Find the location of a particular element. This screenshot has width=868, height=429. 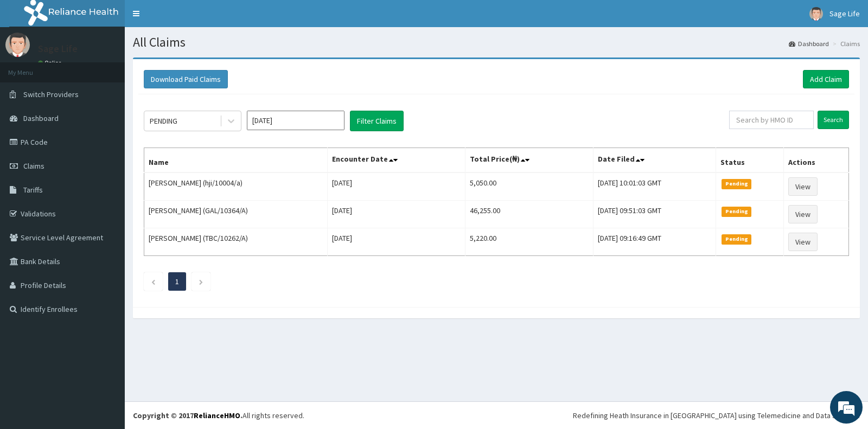

a: Online is located at coordinates (51, 63).